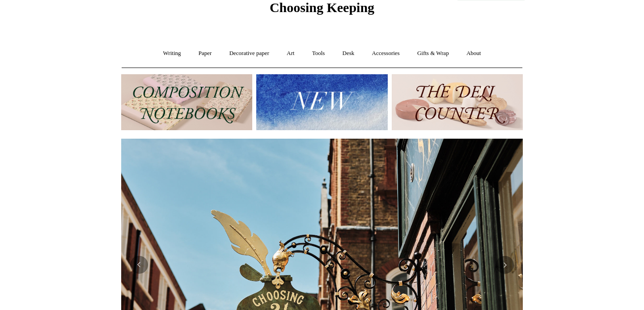 The image size is (644, 310). What do you see at coordinates (457, 102) in the screenshot?
I see `img: The Deli Counter` at bounding box center [457, 102].